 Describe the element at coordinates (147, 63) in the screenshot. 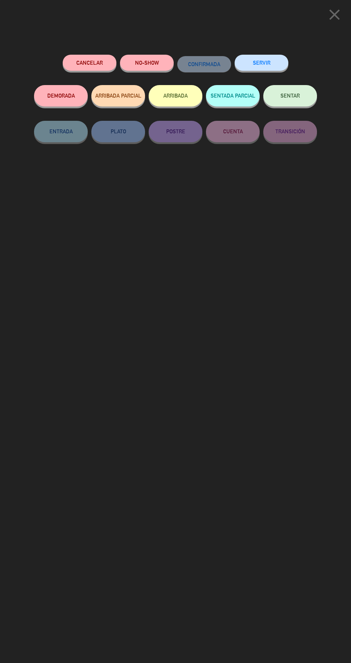

I see `button: NO-SHOW` at that location.